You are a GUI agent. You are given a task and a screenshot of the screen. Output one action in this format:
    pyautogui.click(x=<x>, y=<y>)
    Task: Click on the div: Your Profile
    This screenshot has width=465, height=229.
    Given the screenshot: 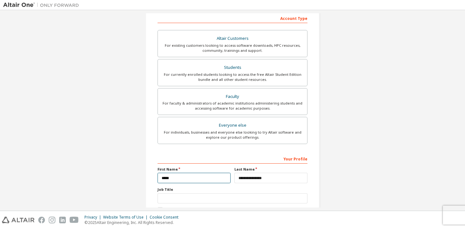 What is the action you would take?
    pyautogui.click(x=232, y=159)
    